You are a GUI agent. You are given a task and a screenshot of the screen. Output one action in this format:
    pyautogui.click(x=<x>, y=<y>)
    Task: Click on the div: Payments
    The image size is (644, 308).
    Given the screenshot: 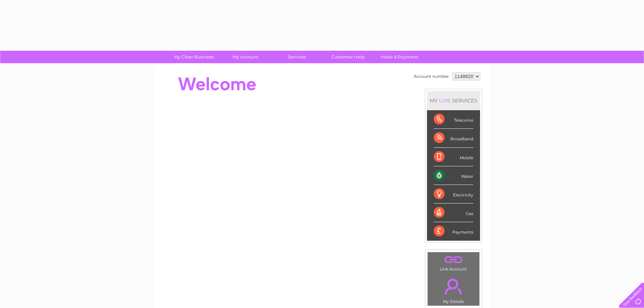 What is the action you would take?
    pyautogui.click(x=453, y=231)
    